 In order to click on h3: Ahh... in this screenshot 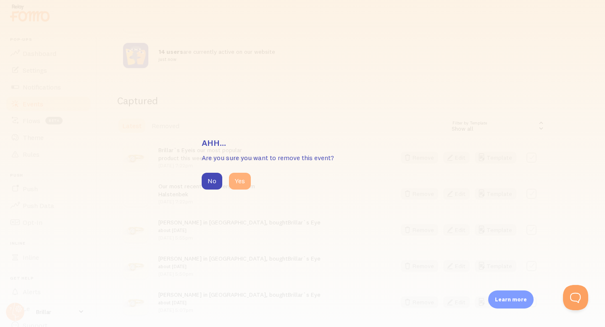, I will do `click(302, 143)`.